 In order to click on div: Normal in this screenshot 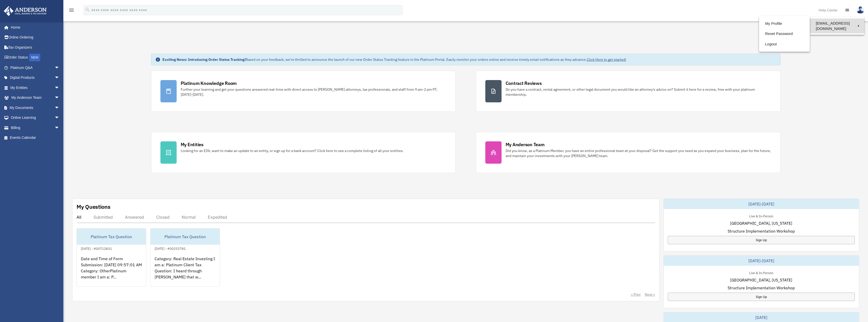, I will do `click(189, 217)`.